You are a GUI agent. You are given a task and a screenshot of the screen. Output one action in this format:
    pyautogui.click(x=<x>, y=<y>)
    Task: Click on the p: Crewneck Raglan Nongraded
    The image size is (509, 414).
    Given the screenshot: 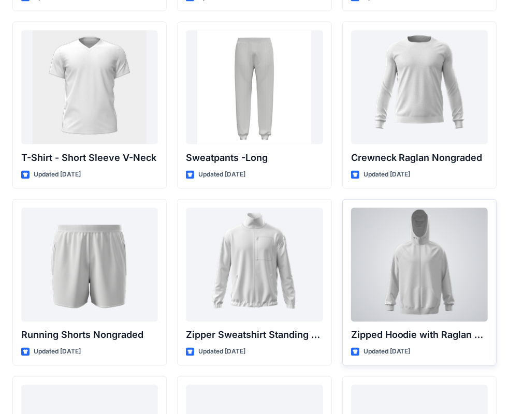 What is the action you would take?
    pyautogui.click(x=420, y=158)
    